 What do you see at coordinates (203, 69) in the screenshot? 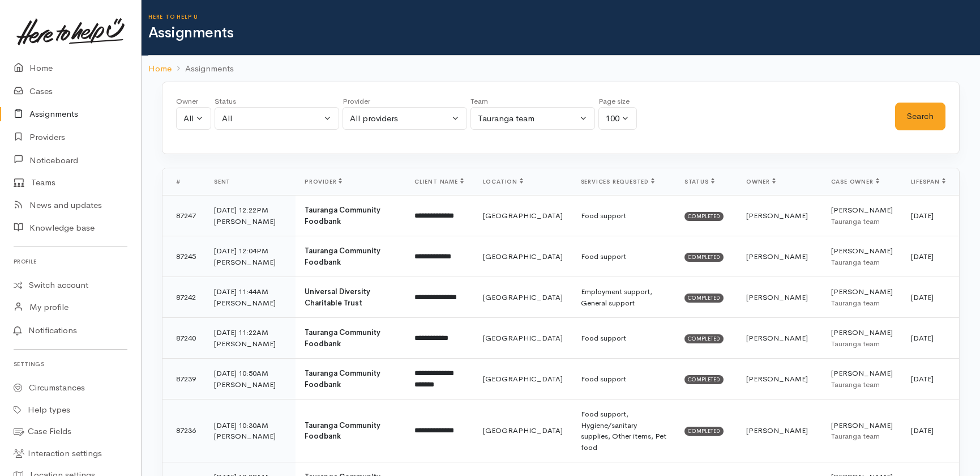
I see `li: Assignments` at bounding box center [203, 69].